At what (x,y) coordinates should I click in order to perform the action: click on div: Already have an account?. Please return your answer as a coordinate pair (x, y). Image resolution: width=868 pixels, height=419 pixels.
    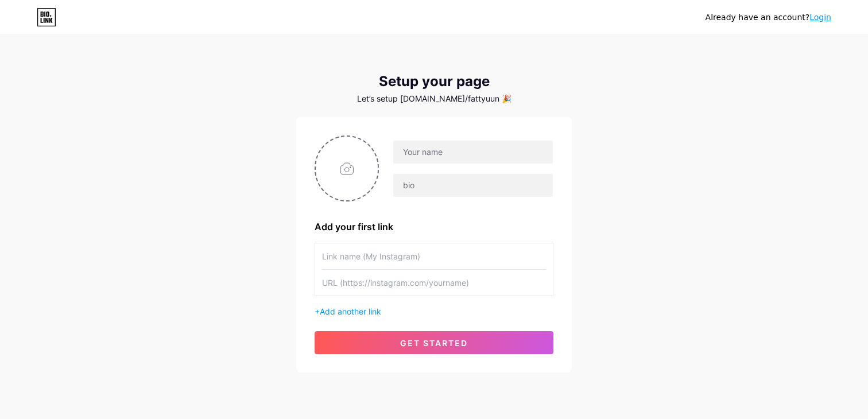
    Looking at the image, I should click on (768, 18).